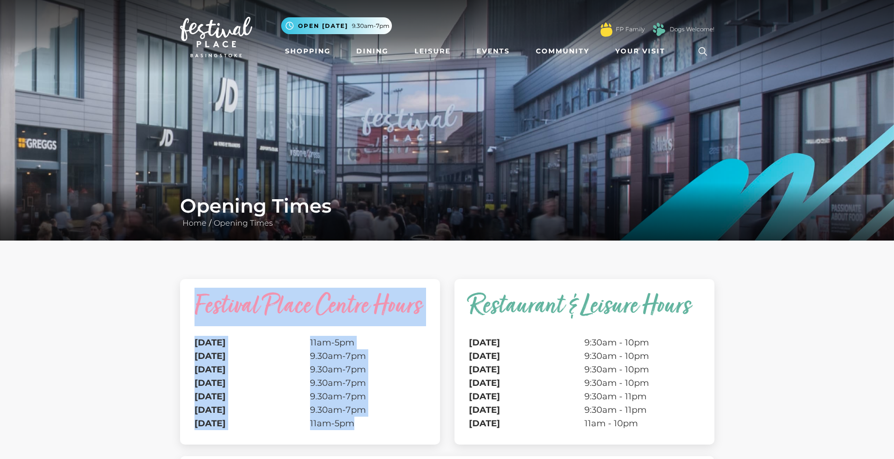 The width and height of the screenshot is (894, 459). What do you see at coordinates (372, 51) in the screenshot?
I see `a: Dining` at bounding box center [372, 51].